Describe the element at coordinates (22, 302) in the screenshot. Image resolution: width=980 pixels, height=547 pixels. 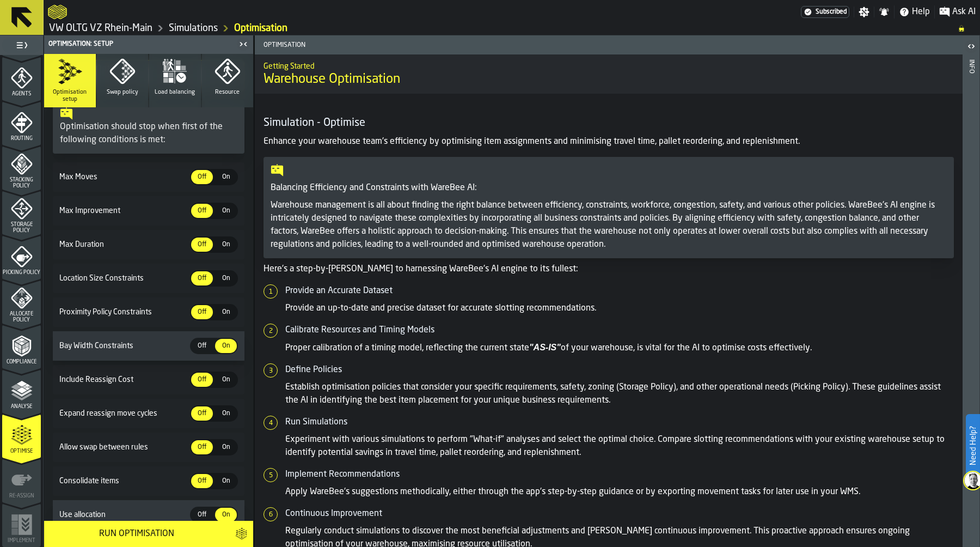
I see `li: menu Allocate Policy` at that location.